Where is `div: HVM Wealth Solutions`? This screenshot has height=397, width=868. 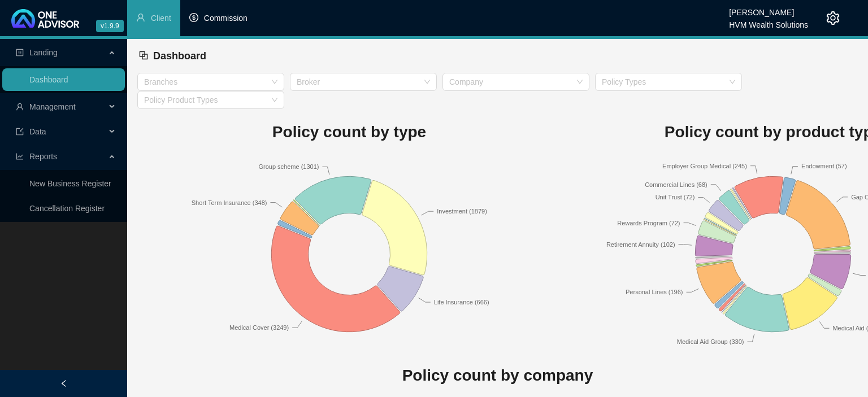
div: HVM Wealth Solutions is located at coordinates (768, 22).